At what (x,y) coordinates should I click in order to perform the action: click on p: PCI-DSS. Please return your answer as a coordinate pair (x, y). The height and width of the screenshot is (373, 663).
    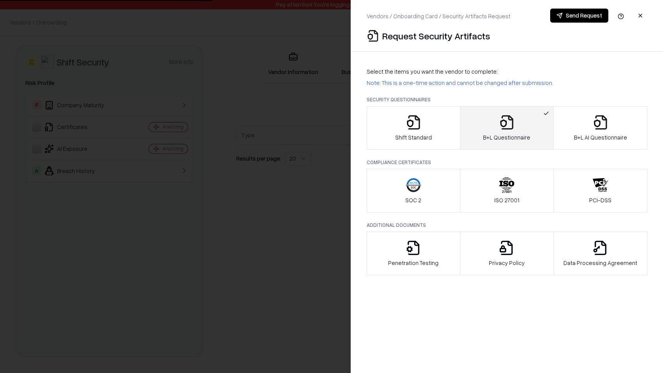
    Looking at the image, I should click on (600, 200).